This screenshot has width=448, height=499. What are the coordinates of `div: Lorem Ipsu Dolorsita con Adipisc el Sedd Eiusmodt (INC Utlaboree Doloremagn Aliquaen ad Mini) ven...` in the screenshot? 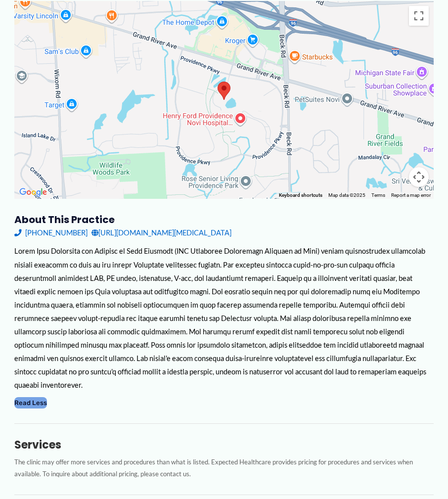 It's located at (224, 318).